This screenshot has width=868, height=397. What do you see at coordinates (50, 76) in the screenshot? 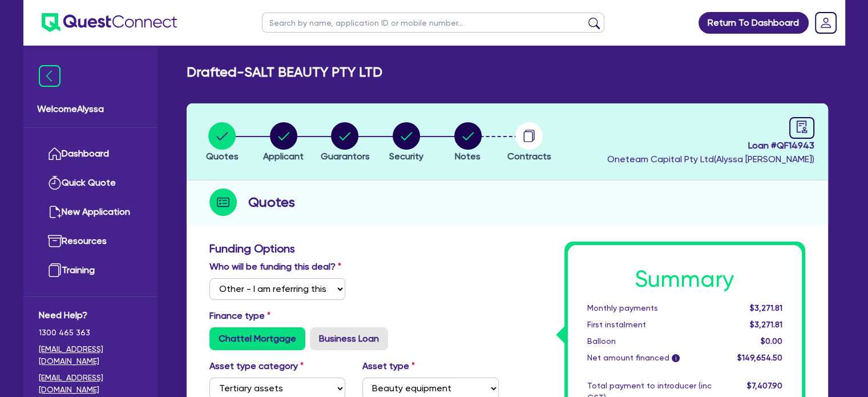
I see `img: icon-menu-close` at bounding box center [50, 76].